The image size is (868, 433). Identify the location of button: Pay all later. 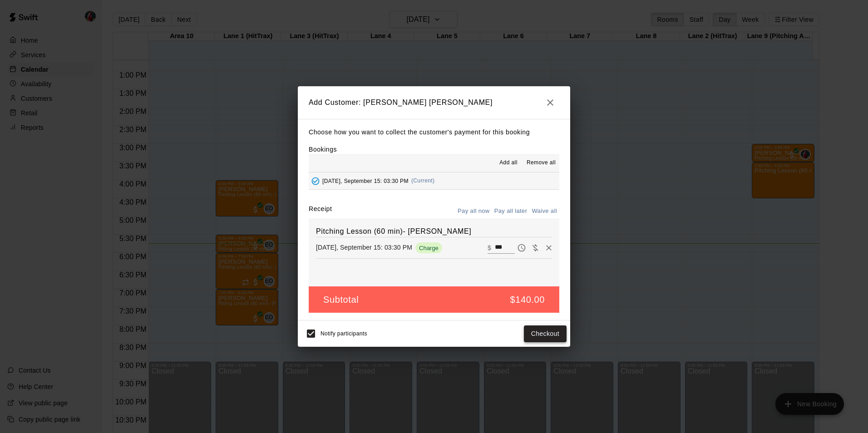
(511, 211).